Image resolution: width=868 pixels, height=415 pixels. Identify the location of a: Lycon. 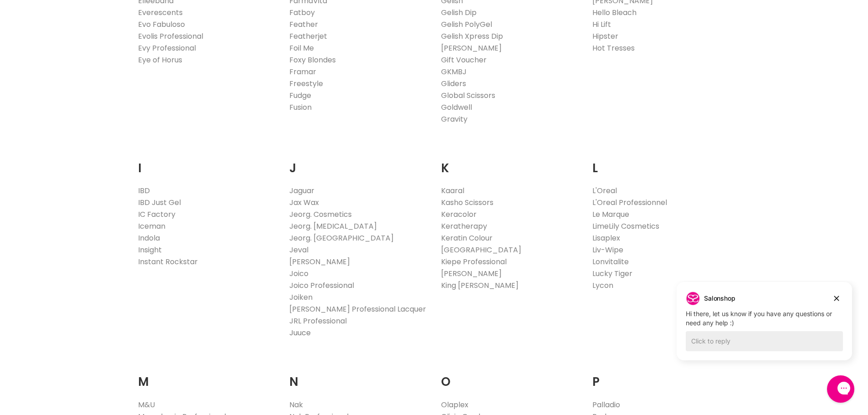
(603, 285).